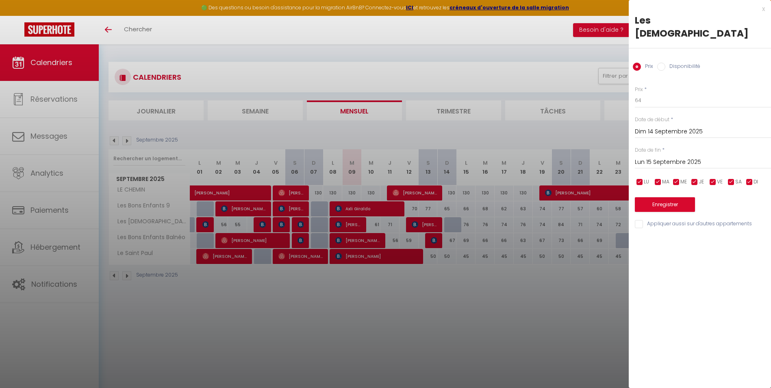 Image resolution: width=771 pixels, height=388 pixels. What do you see at coordinates (738, 182) in the screenshot?
I see `span: SA` at bounding box center [738, 182].